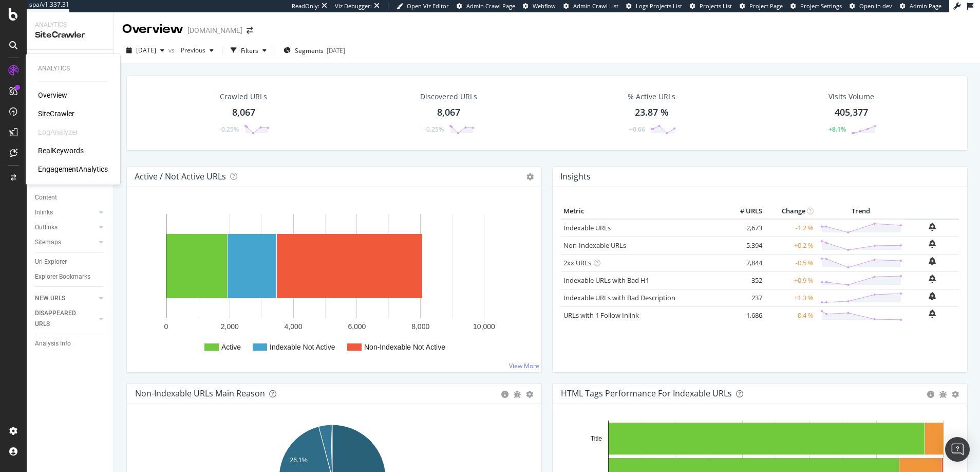 The height and width of the screenshot is (472, 980). I want to click on div: 405,377, so click(851, 113).